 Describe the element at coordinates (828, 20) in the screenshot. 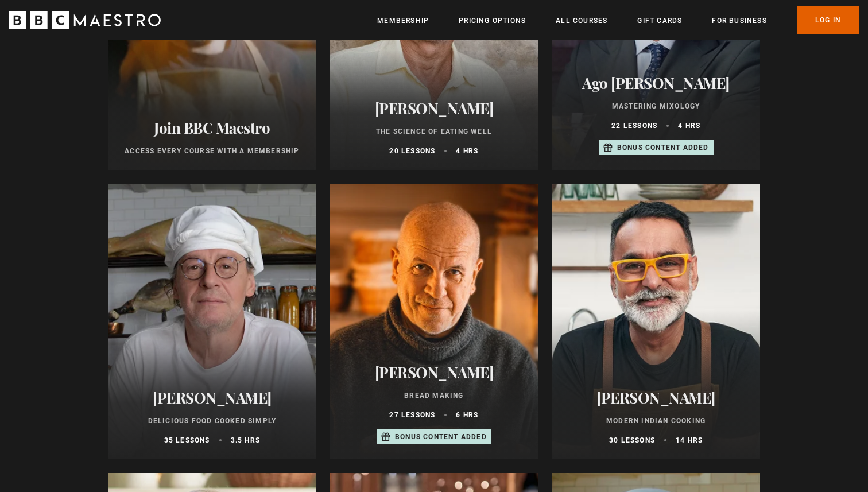

I see `a: Log In` at that location.